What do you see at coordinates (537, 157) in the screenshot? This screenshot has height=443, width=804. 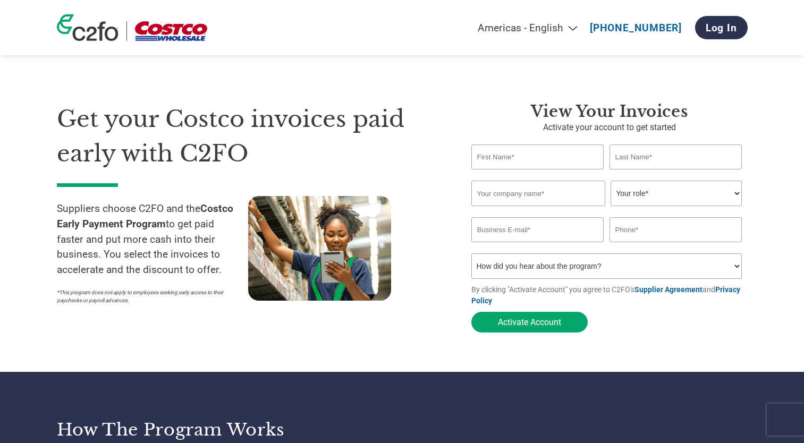 I see `input: First Name*` at bounding box center [537, 157].